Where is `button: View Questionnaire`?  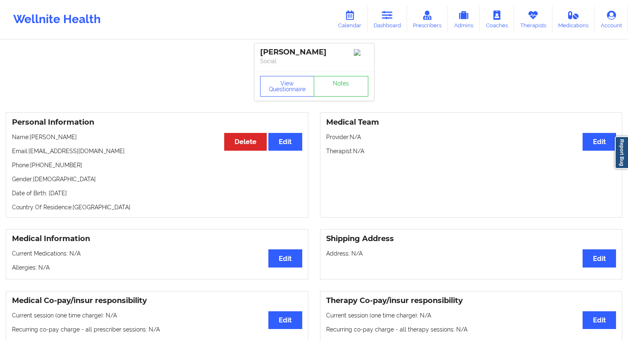
button: View Questionnaire is located at coordinates (287, 86).